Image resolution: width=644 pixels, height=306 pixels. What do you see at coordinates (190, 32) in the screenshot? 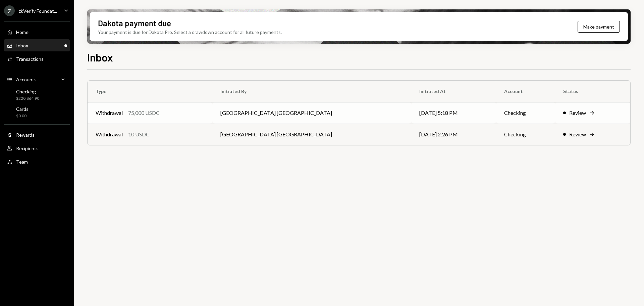
I see `div: Your payment is due for Dakota Pro. Select a drawdown account for all future payments.` at bounding box center [190, 32].